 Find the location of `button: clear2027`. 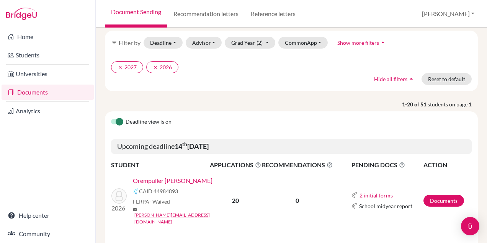

button: clear2027 is located at coordinates (127, 67).